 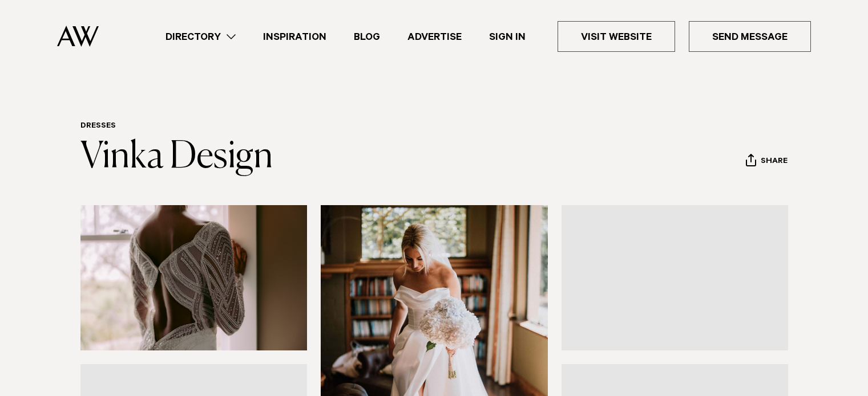 What do you see at coordinates (176, 157) in the screenshot?
I see `a: Vinka Design` at bounding box center [176, 157].